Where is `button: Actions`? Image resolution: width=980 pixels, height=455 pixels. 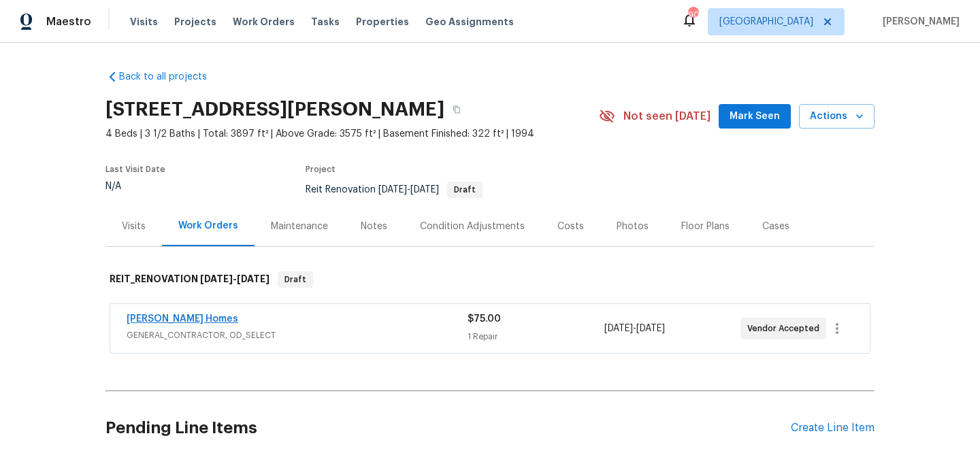
button: Actions is located at coordinates (837, 116).